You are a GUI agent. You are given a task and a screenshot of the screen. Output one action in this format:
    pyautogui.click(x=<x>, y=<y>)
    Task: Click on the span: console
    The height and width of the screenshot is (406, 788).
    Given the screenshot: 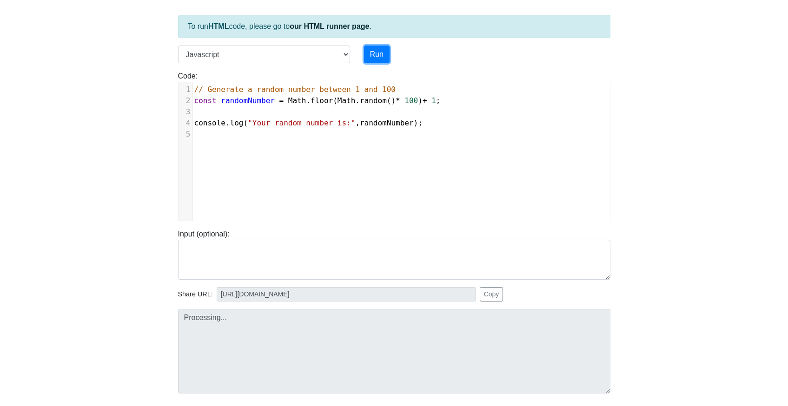 What is the action you would take?
    pyautogui.click(x=210, y=123)
    